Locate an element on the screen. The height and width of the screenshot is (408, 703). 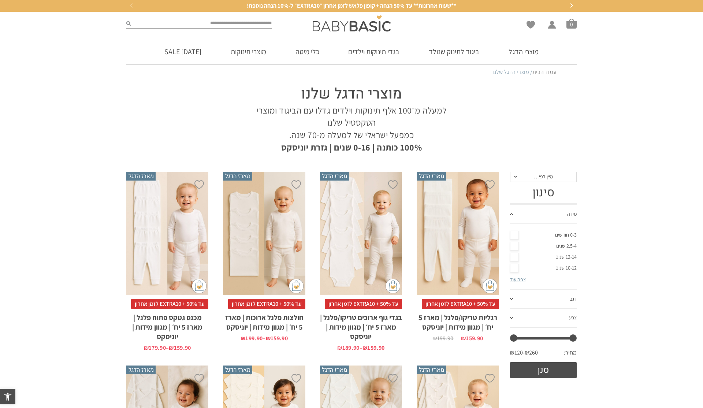
span: סל קניות is located at coordinates (572, 23).